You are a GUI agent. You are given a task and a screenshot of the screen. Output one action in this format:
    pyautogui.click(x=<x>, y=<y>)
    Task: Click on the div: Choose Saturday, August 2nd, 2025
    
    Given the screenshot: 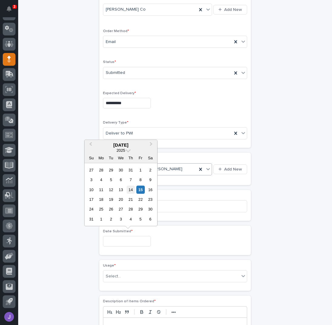 What is the action you would take?
    pyautogui.click(x=150, y=170)
    